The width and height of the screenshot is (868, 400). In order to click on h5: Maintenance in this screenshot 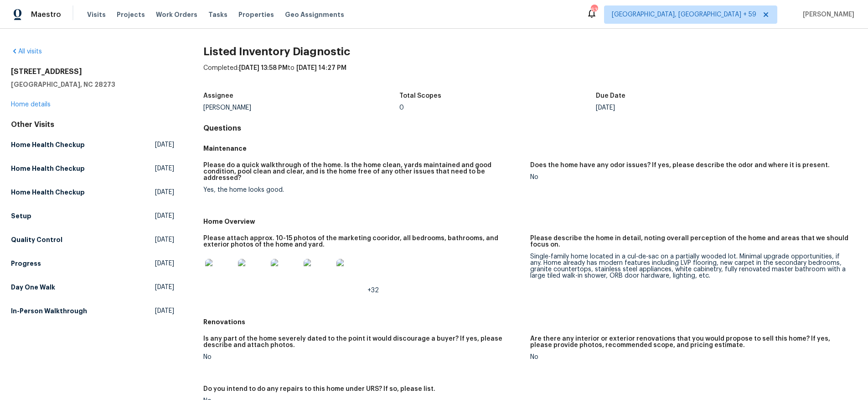, I will do `click(530, 148)`.